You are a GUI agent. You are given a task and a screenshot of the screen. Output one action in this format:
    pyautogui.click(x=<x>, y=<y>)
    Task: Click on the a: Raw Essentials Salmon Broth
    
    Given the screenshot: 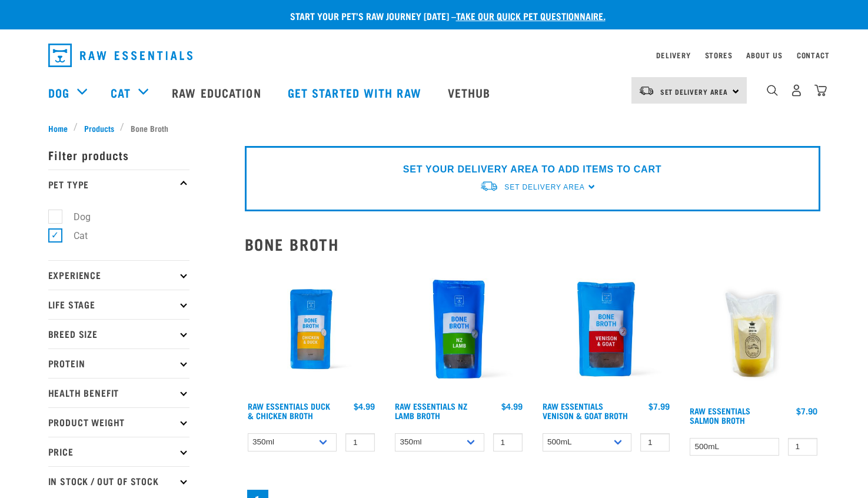 What is the action you would take?
    pyautogui.click(x=720, y=415)
    